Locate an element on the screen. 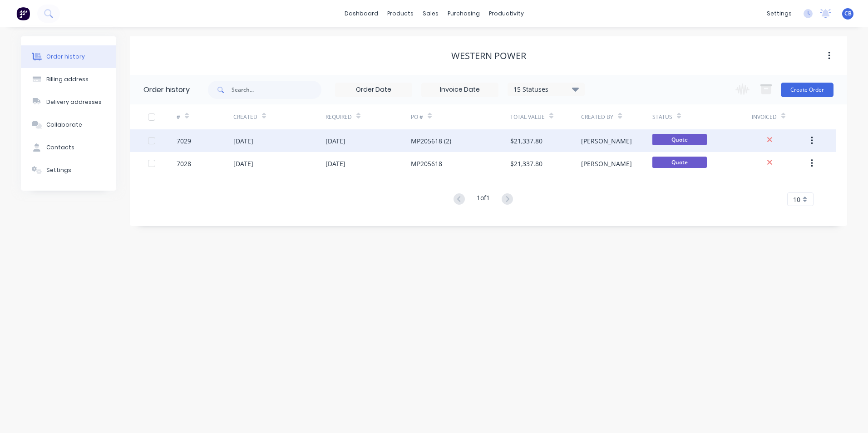  div: Delivery addresses is located at coordinates (74, 102).